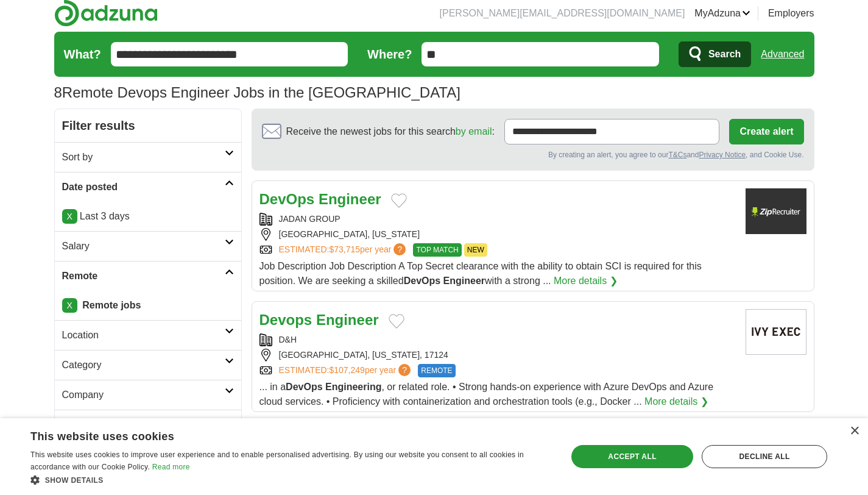 The width and height of the screenshot is (868, 495). Describe the element at coordinates (148, 217) in the screenshot. I see `p: Last 3 days` at that location.